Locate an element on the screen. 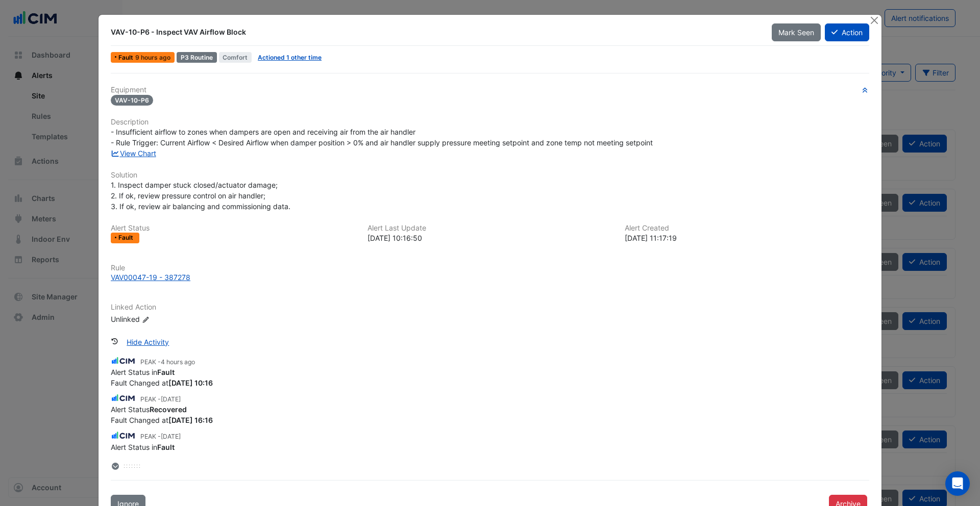 This screenshot has width=980, height=506. span: Alert Status is located at coordinates (148, 409).